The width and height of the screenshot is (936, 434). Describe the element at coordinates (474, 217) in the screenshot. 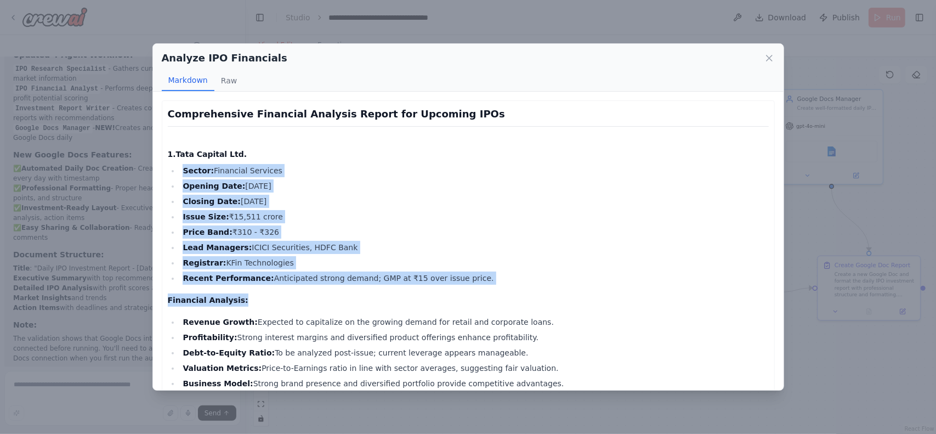

I see `li: ₹15,511 crore` at that location.